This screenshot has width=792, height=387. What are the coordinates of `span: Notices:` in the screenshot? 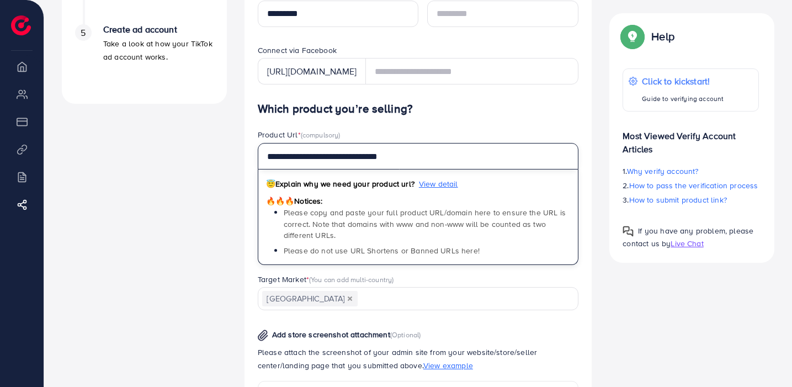 It's located at (294, 201).